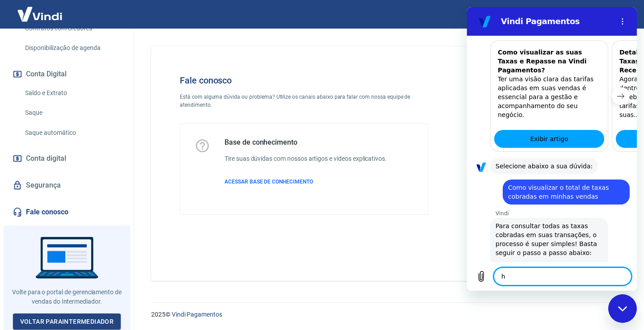 This screenshot has width=644, height=330. Describe the element at coordinates (77, 159) in the screenshot. I see `span: Selecione abaixo a sua dúvida:` at that location.